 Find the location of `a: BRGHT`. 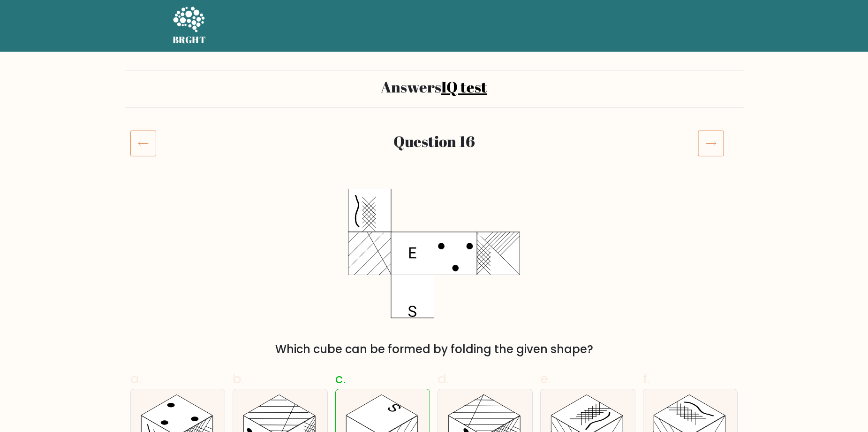

a: BRGHT is located at coordinates (189, 26).